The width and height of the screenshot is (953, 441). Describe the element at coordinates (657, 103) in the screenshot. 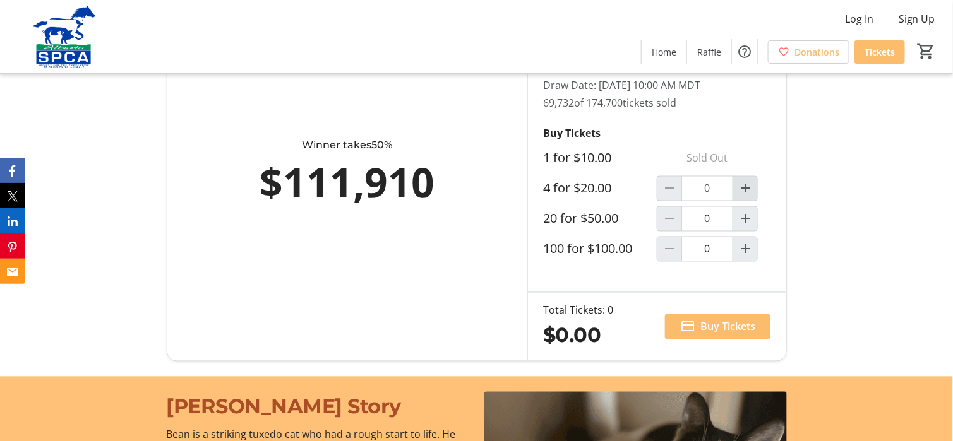

I see `p: 69,732 tickets sold` at that location.